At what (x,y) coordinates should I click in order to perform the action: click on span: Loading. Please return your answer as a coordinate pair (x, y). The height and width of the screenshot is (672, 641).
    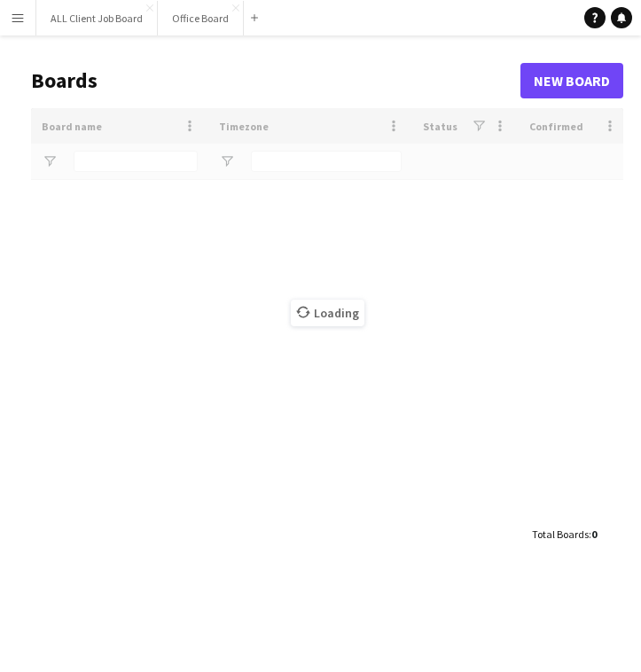
    Looking at the image, I should click on (328, 313).